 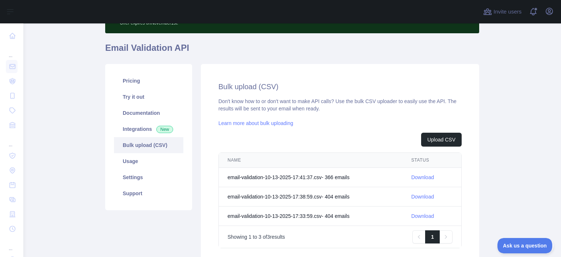 I want to click on a: Learn more about bulk uploading, so click(x=255, y=123).